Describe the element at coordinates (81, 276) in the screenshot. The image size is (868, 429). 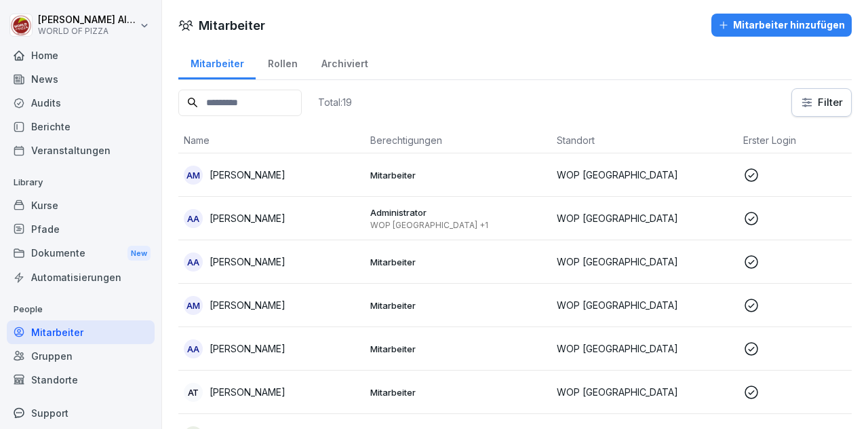
I see `div: Automatisierungen` at that location.